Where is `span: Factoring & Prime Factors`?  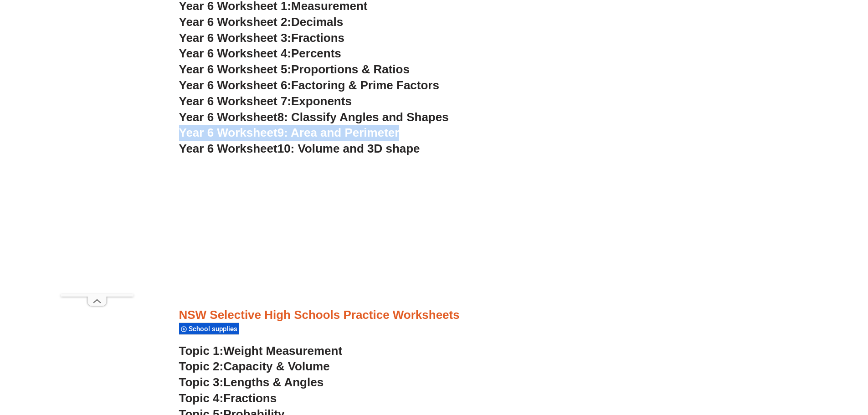
span: Factoring & Prime Factors is located at coordinates (365, 85).